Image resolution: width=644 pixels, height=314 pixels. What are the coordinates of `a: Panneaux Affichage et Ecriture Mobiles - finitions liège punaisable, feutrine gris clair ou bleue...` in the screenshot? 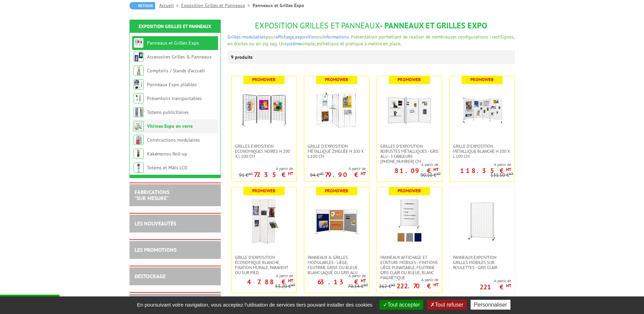 It's located at (409, 267).